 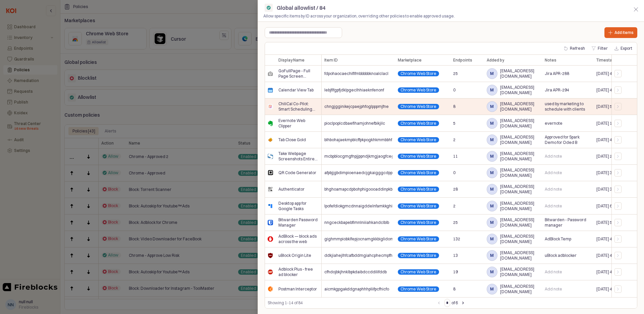 I want to click on span: chngjgginikejcpaejphfoglpppmjfne, so click(x=356, y=107).